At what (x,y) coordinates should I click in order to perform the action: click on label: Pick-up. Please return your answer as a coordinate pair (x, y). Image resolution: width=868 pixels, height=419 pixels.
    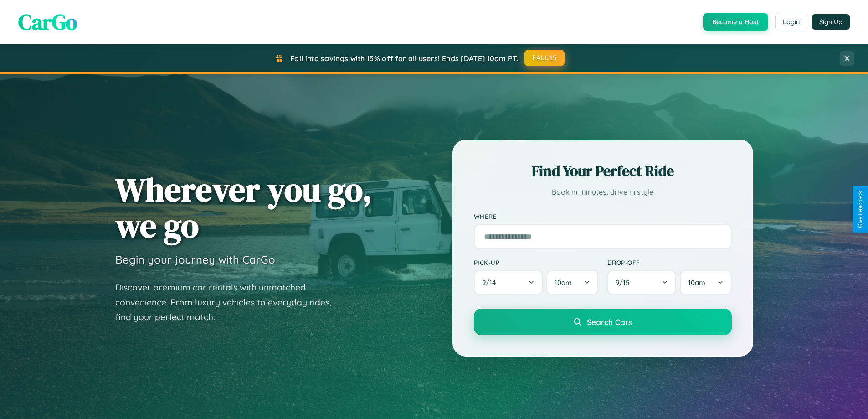
    Looking at the image, I should click on (536, 262).